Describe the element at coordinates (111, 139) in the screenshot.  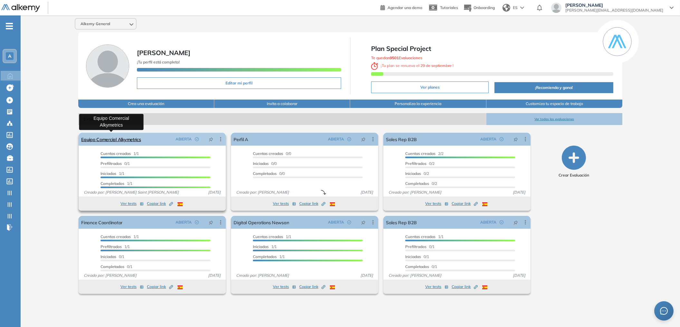
I see `a: Equipo Comercial Alkymetrics` at that location.